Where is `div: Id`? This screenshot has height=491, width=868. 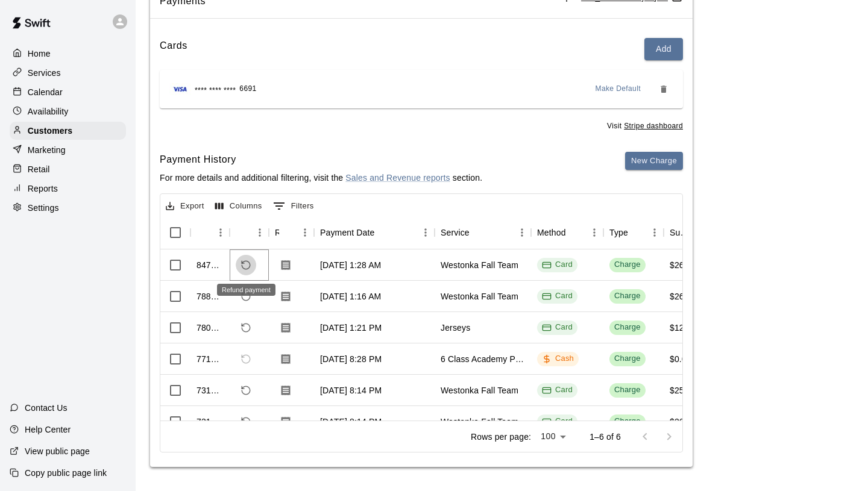 div: Id is located at coordinates (210, 232).